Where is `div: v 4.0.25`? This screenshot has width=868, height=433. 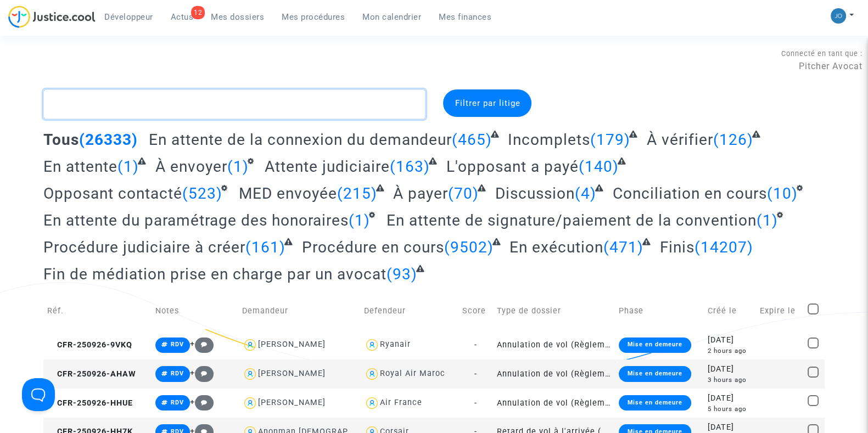
div: v 4.0.25 is located at coordinates (42, 22).